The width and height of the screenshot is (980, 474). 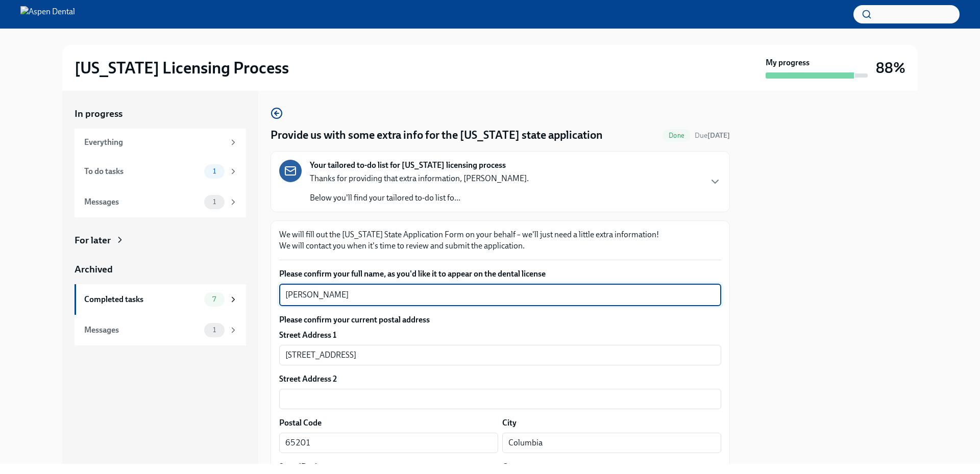 What do you see at coordinates (160, 172) in the screenshot?
I see `a: To do tasks1` at bounding box center [160, 172].